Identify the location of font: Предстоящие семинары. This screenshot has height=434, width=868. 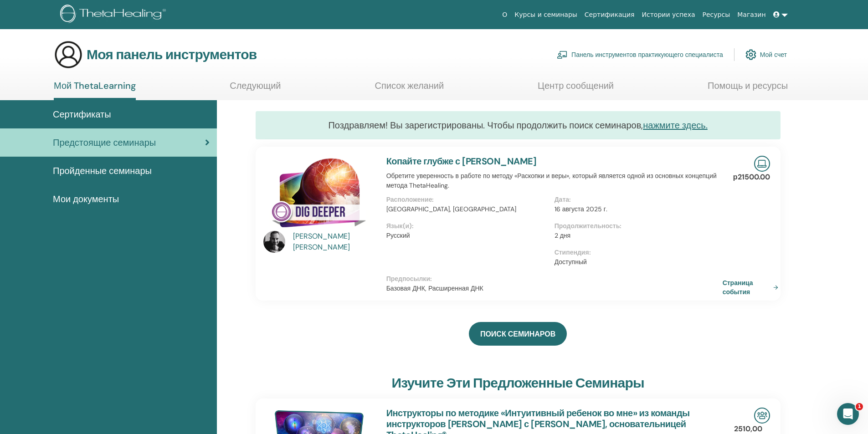
(105, 142).